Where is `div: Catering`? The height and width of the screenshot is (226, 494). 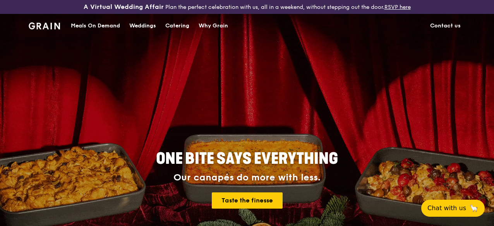 div: Catering is located at coordinates (177, 26).